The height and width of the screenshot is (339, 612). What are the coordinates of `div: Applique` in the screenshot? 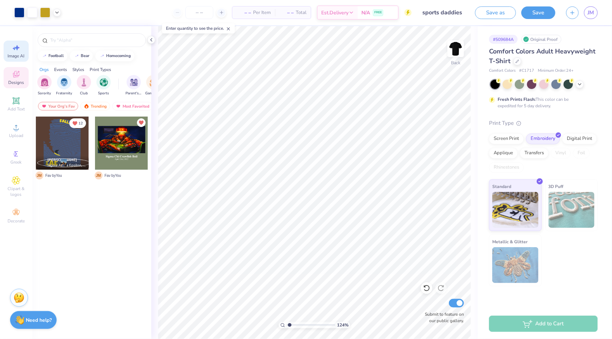 It's located at (503, 153).